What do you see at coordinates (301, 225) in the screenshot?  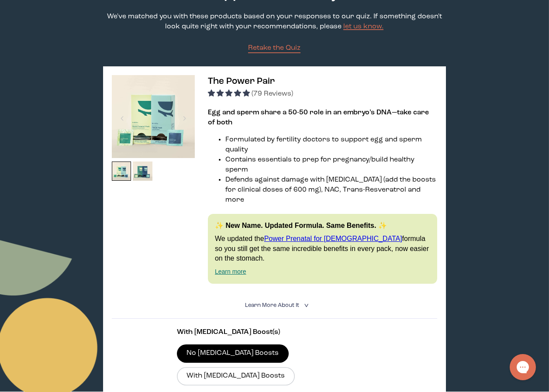 I see `strong: ✨ New Name. Updated Formula. Same Benefits. ✨` at bounding box center [301, 225].